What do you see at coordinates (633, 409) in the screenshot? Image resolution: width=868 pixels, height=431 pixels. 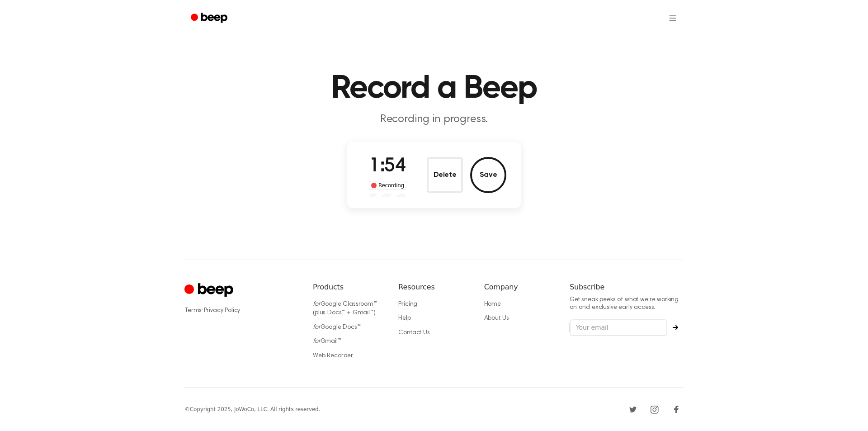 I see `a: Twitter` at bounding box center [633, 409].